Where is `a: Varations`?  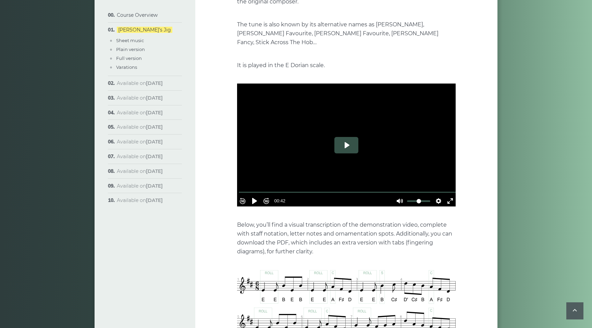 a: Varations is located at coordinates (126, 67).